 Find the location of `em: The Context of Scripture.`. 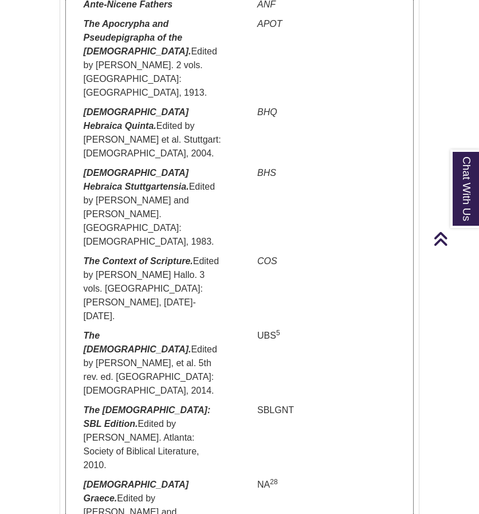

em: The Context of Scripture. is located at coordinates (138, 261).